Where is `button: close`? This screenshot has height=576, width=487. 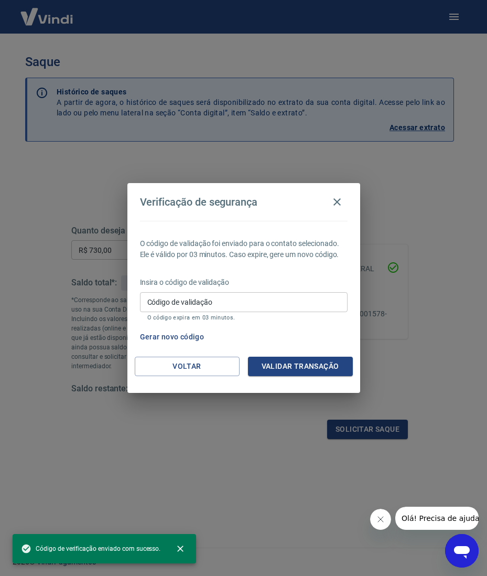
button: close is located at coordinates (181, 549).